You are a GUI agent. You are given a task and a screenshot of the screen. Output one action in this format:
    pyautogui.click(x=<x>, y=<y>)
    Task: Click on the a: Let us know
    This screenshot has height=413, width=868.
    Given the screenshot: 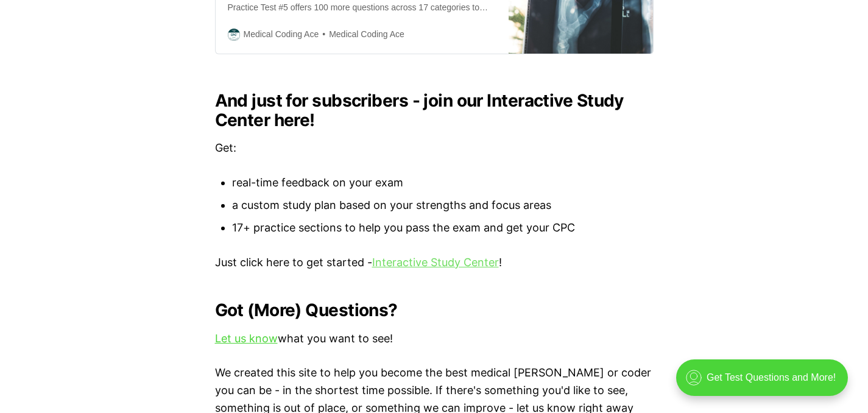 What is the action you would take?
    pyautogui.click(x=246, y=338)
    